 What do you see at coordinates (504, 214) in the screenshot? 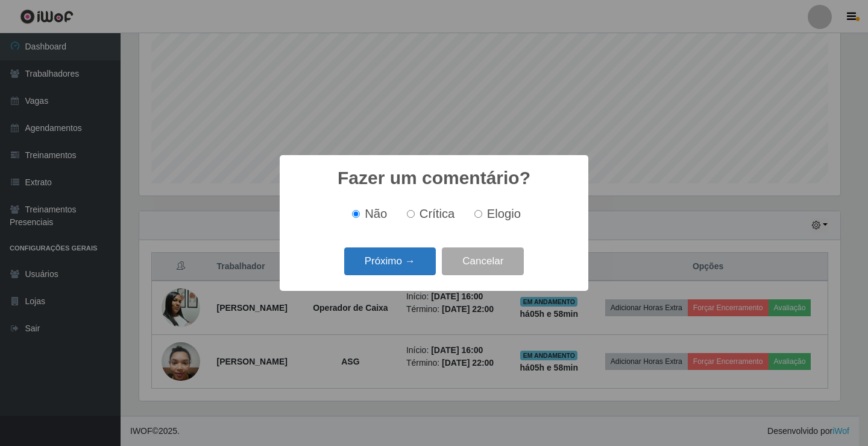
I see `span: Elogio` at bounding box center [504, 214].